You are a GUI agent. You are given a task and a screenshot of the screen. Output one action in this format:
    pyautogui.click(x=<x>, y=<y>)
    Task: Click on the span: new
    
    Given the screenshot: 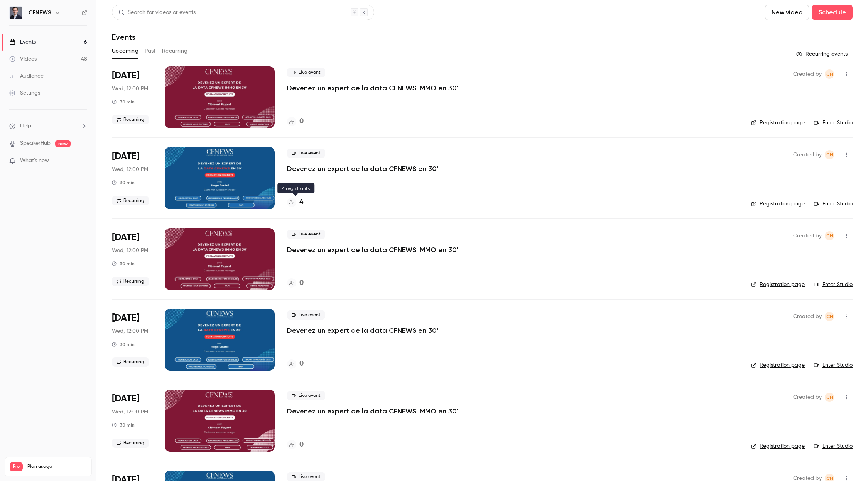 What is the action you would take?
    pyautogui.click(x=63, y=144)
    